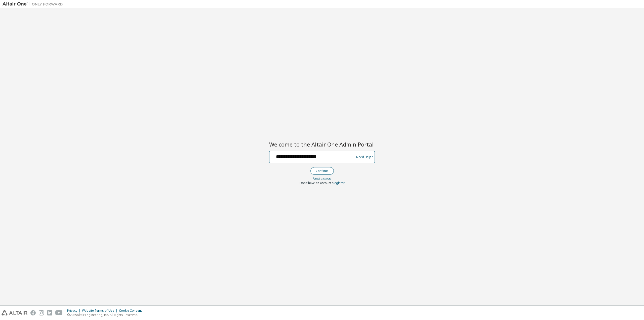  Describe the element at coordinates (316, 183) in the screenshot. I see `span: Don't have an account?` at that location.